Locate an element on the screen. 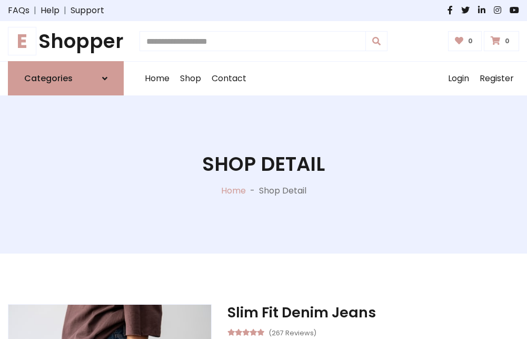 Image resolution: width=527 pixels, height=339 pixels. a: Register is located at coordinates (497, 78).